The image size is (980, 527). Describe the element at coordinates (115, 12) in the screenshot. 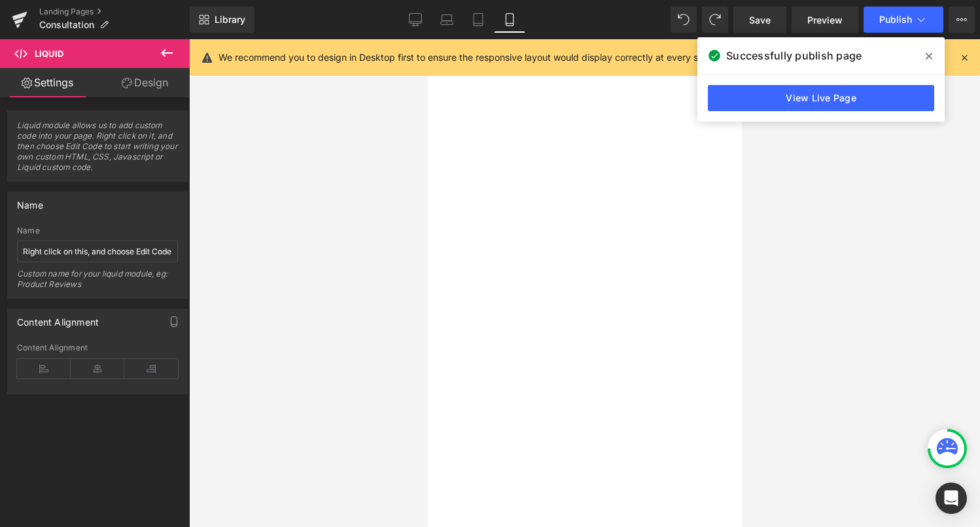

I see `a: Landing Pages` at that location.